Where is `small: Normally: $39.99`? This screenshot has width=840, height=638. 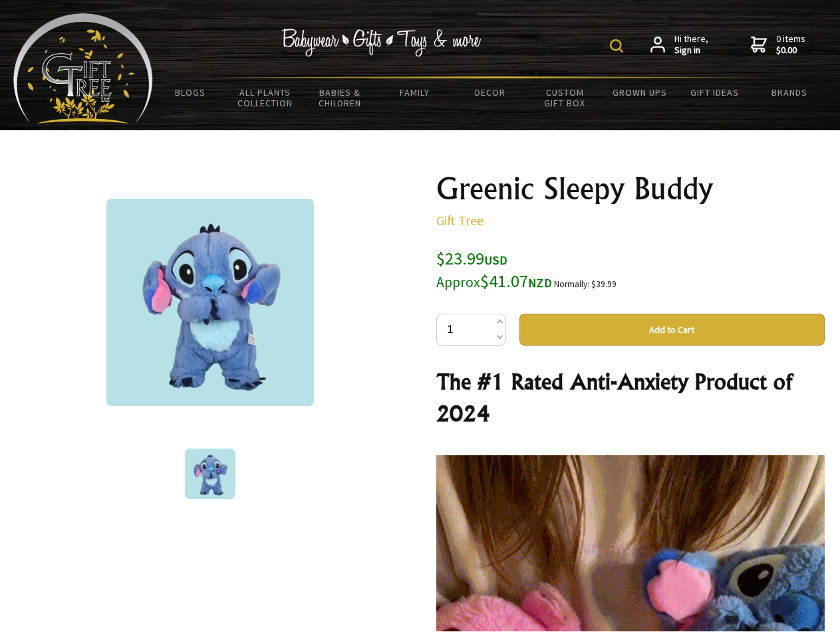 small: Normally: $39.99 is located at coordinates (585, 284).